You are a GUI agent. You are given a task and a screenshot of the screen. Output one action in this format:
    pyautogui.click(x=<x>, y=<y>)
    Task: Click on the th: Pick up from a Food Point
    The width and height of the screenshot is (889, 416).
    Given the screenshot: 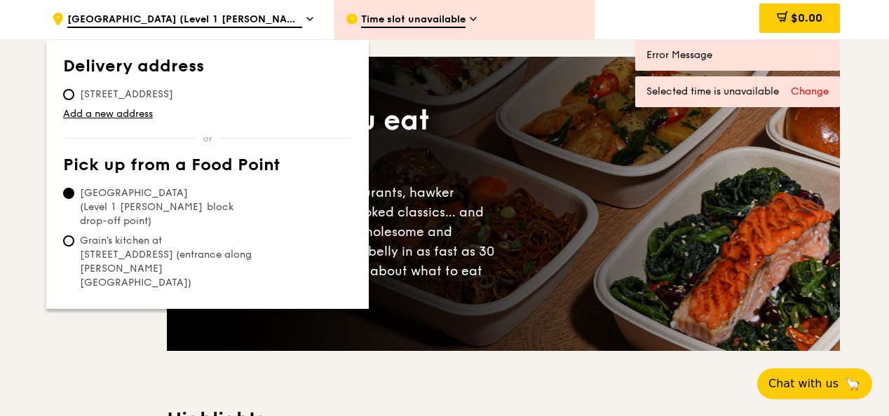 What is the action you would take?
    pyautogui.click(x=208, y=168)
    